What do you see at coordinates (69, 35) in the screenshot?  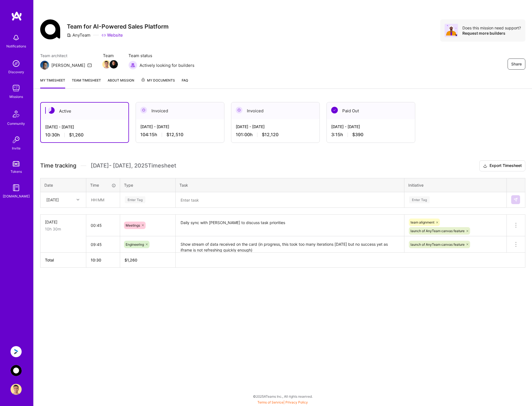 I see `i: icon CompanyGray` at bounding box center [69, 35].